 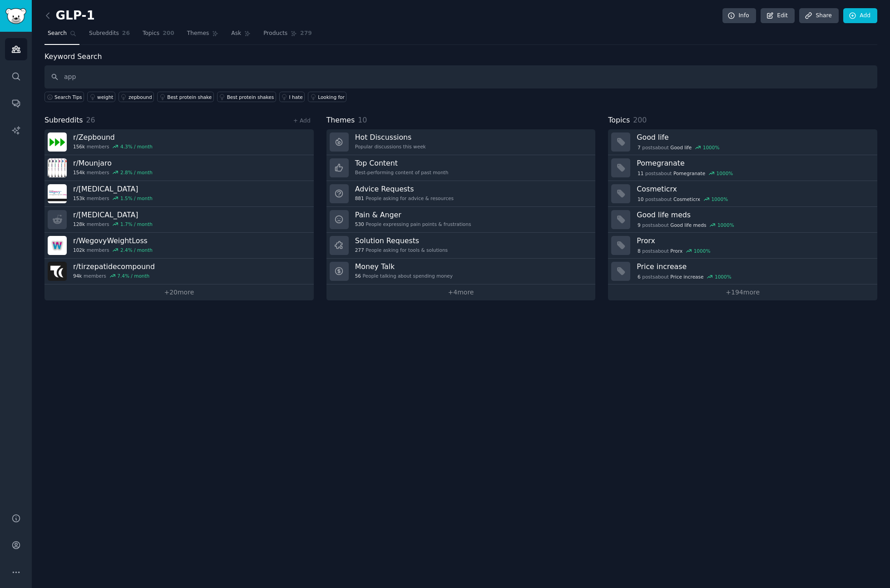 I want to click on h3: Top Content, so click(x=402, y=163).